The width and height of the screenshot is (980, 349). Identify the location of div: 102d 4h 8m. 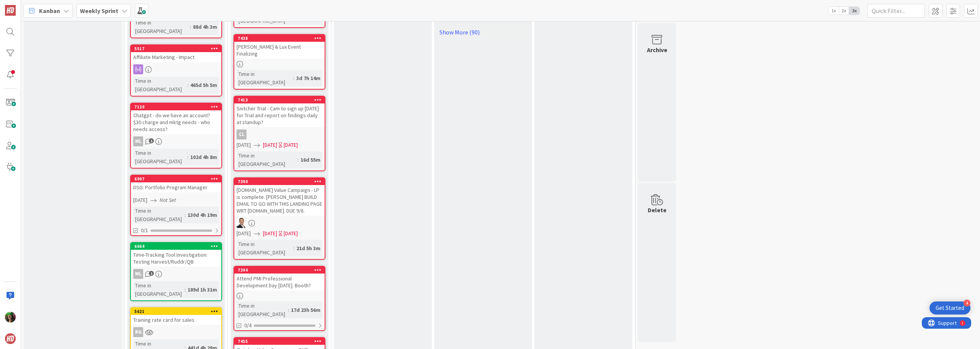
(204, 157).